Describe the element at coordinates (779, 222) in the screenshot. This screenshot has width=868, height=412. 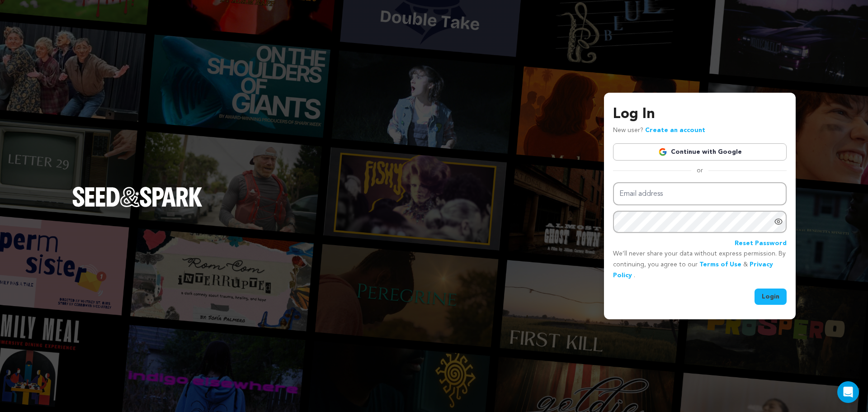
I see `a: Show password as plain text. Warning: this will display your password on the screen.` at that location.